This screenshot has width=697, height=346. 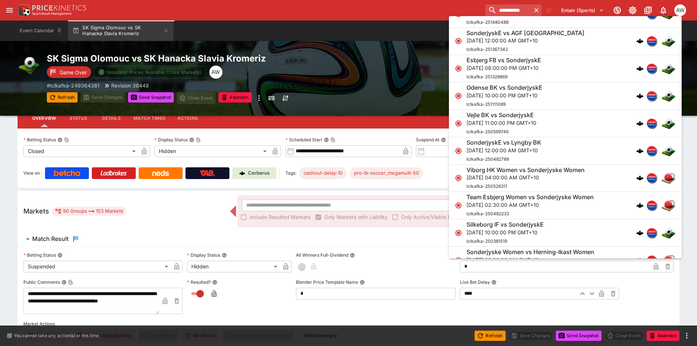 I want to click on span: lclkafka-251480488, so click(x=487, y=22).